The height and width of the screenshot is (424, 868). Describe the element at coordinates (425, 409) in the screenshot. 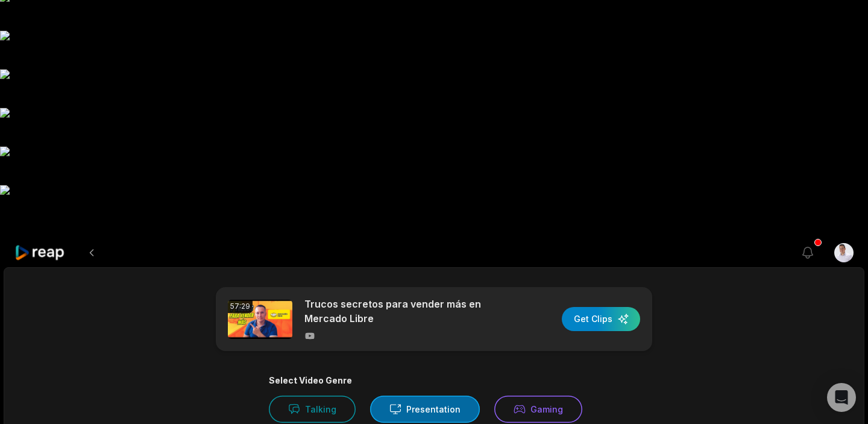

I see `button: Presentation` at that location.